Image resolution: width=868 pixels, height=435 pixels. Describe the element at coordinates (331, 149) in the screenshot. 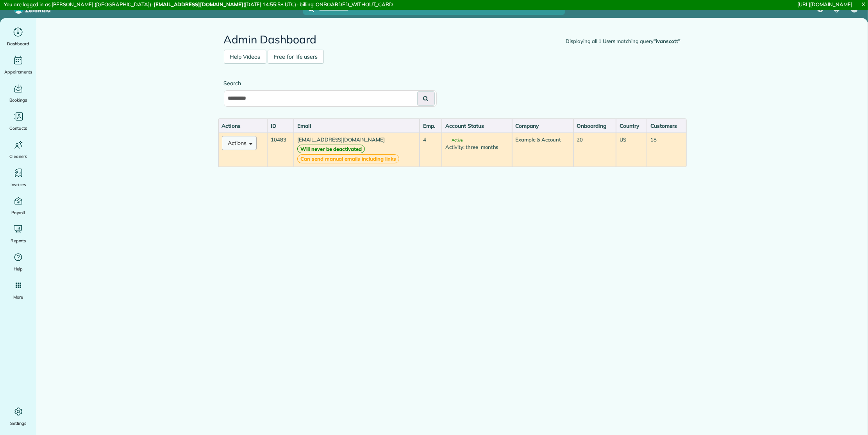

I see `strong: Will never be deactivated` at that location.